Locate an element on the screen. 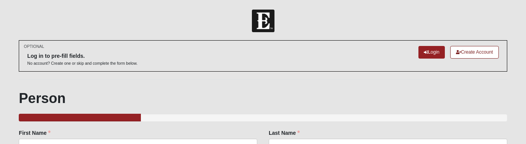  h6: Log in to pre-fill fields. is located at coordinates (82, 56).